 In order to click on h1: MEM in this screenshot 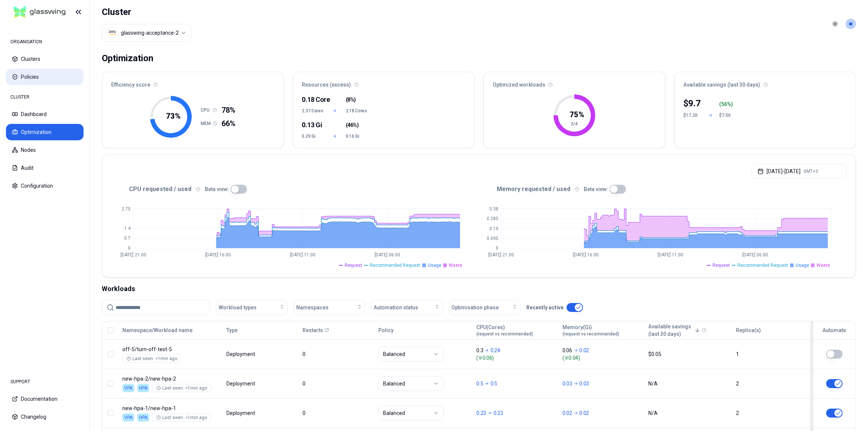, I will do `click(207, 124)`.